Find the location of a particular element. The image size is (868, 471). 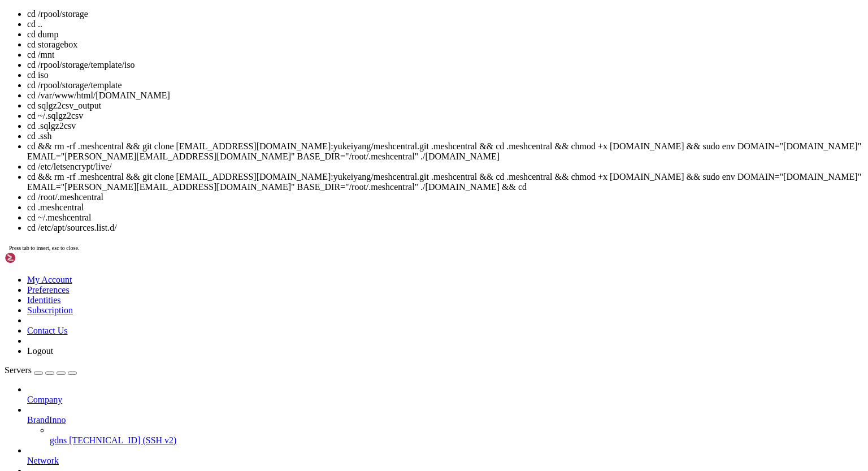

li: cd /rpool/storage is located at coordinates (445, 14).